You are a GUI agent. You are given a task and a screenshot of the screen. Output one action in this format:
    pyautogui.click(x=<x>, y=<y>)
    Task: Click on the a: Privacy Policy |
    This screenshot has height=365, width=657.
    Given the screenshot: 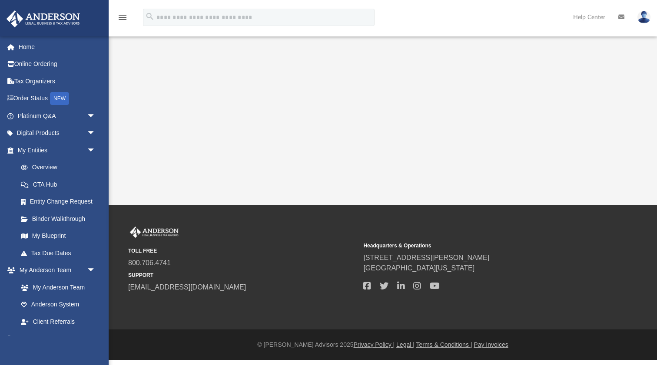 What is the action you would take?
    pyautogui.click(x=374, y=345)
    